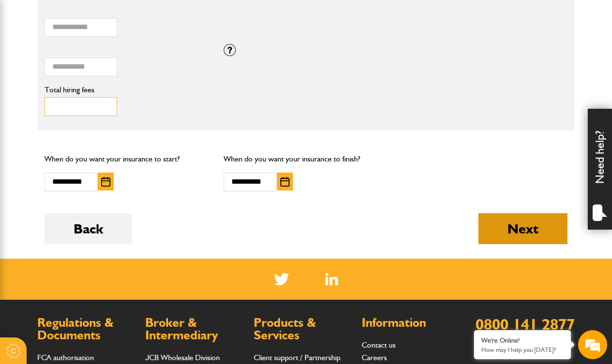  I want to click on textarea: Type your message and hit 'Enter', so click(95, 232).